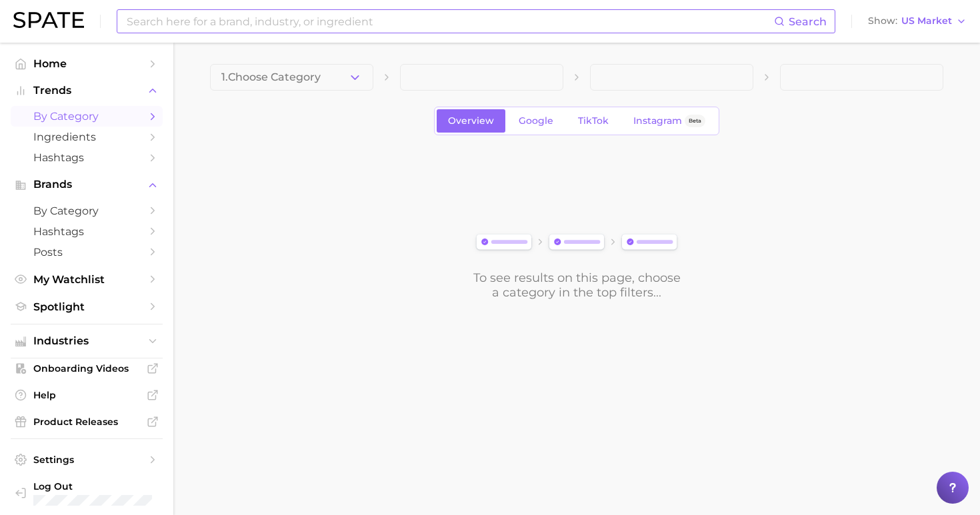 The image size is (980, 515). Describe the element at coordinates (271, 77) in the screenshot. I see `span: 1. Choose Category` at that location.